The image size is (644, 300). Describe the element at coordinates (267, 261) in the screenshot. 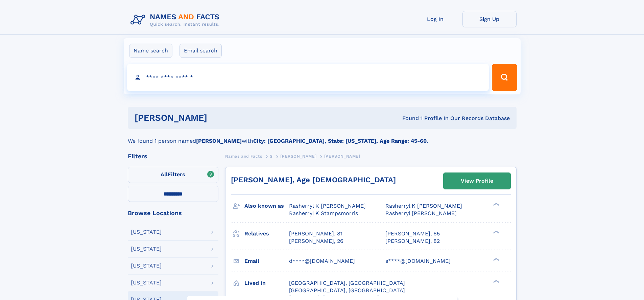

I see `h3: Email` at that location.